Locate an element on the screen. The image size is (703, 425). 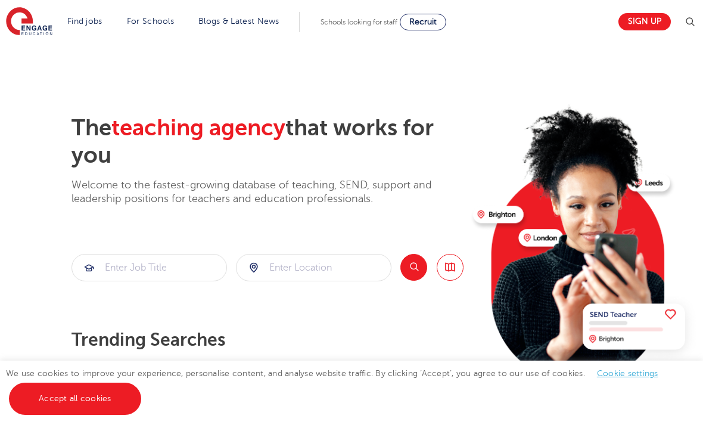
a: Recruit is located at coordinates (423, 22).